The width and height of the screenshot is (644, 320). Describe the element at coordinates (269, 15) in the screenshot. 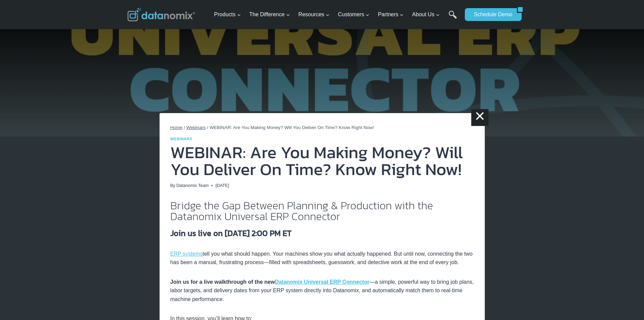

I see `span: The Difference` at that location.